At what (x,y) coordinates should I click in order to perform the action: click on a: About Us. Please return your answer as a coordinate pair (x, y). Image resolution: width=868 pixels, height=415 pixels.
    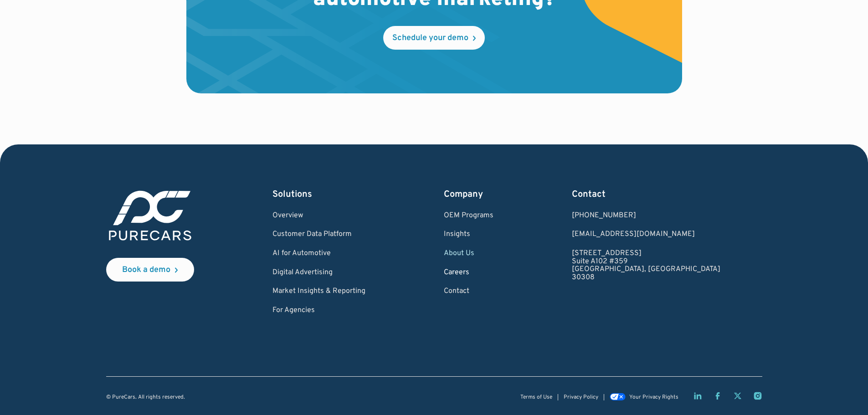
    Looking at the image, I should click on (469, 254).